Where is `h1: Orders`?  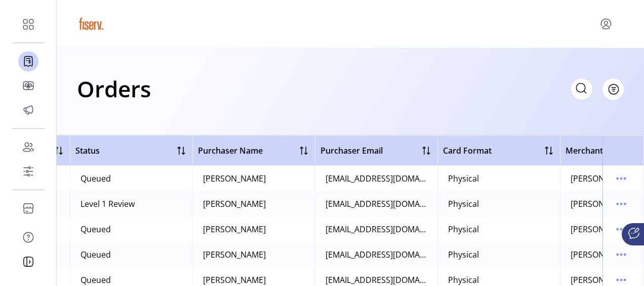 h1: Orders is located at coordinates (114, 89).